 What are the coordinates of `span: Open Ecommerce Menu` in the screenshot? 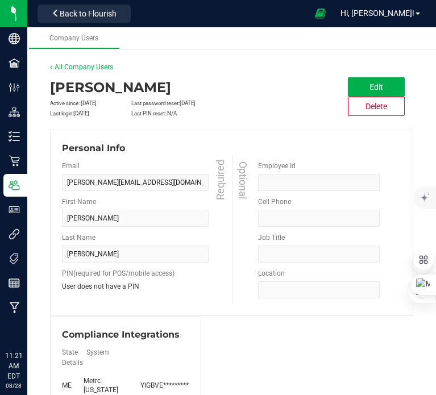 It's located at (320, 13).